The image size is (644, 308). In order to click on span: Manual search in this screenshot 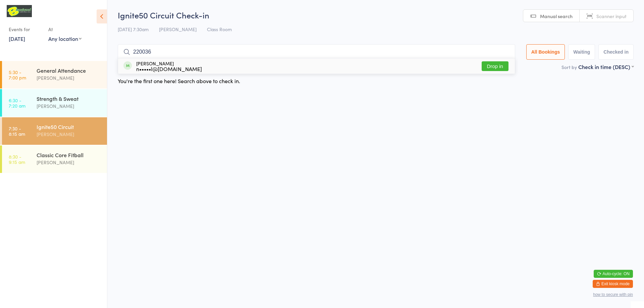, I will do `click(556, 16)`.